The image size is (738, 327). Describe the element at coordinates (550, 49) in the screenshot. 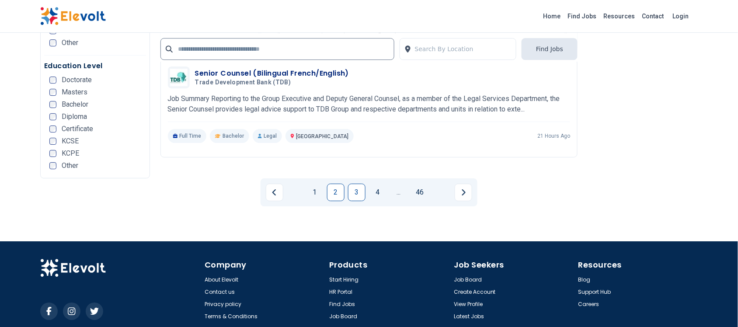

I see `button: Find Jobs` at that location.